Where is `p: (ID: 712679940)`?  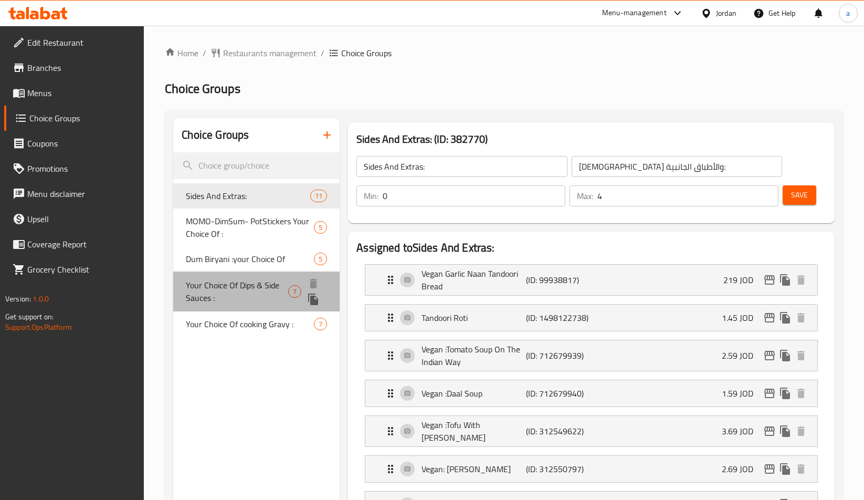 p: (ID: 712679940) is located at coordinates (560, 393).